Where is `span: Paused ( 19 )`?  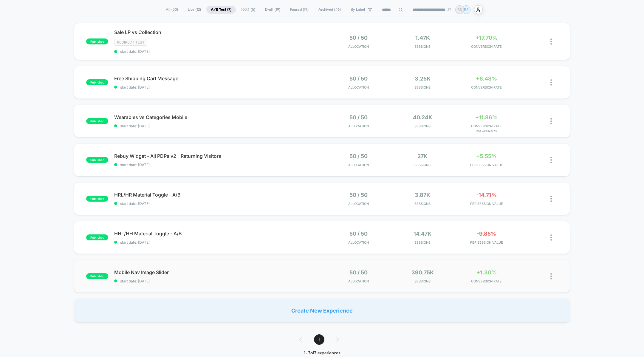
span: Paused ( 19 ) is located at coordinates (299, 10).